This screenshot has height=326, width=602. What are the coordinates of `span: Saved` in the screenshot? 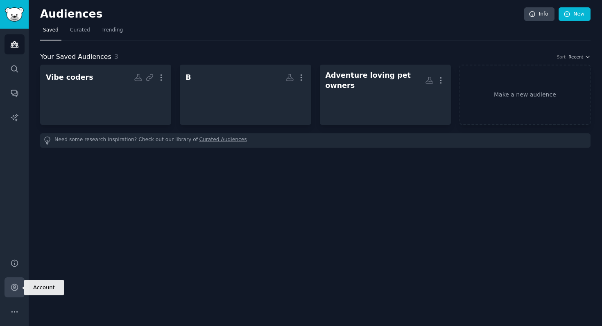 It's located at (51, 30).